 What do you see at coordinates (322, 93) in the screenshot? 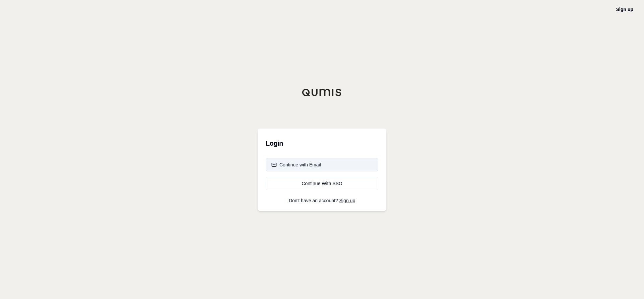
I see `img: Qumis` at bounding box center [322, 93].